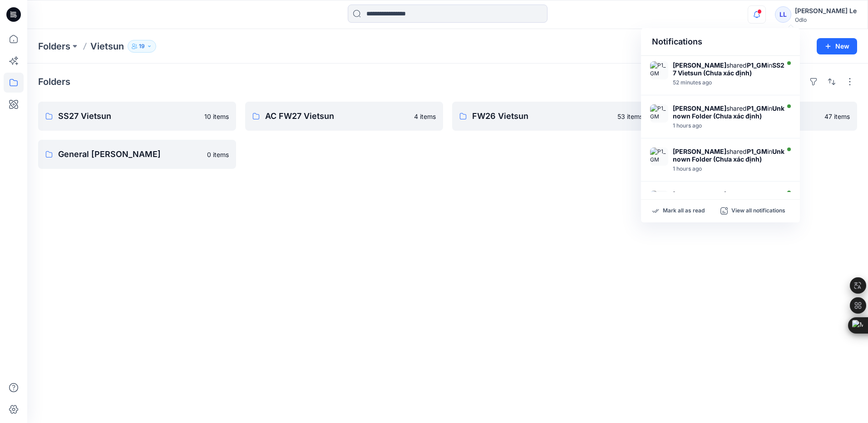 The image size is (868, 423). I want to click on p: Vietsun, so click(107, 47).